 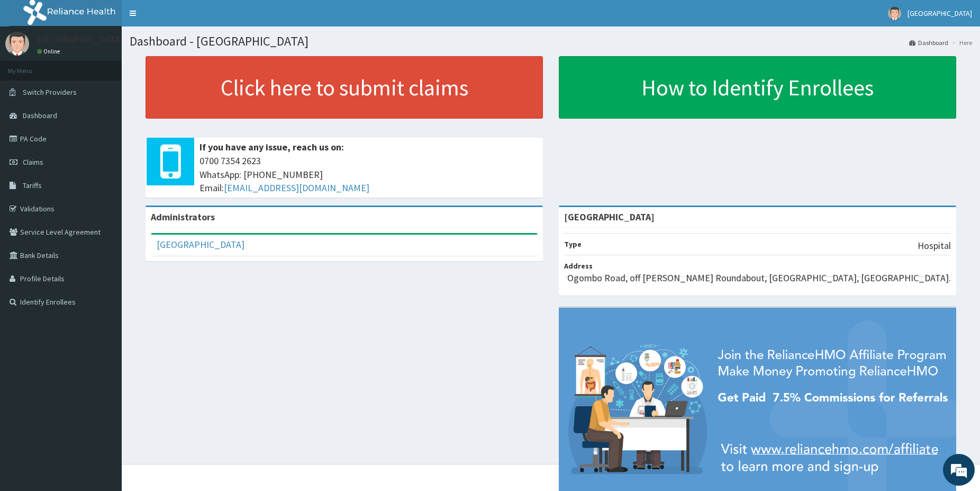 I want to click on b: If you have any issue, reach us on:, so click(x=271, y=147).